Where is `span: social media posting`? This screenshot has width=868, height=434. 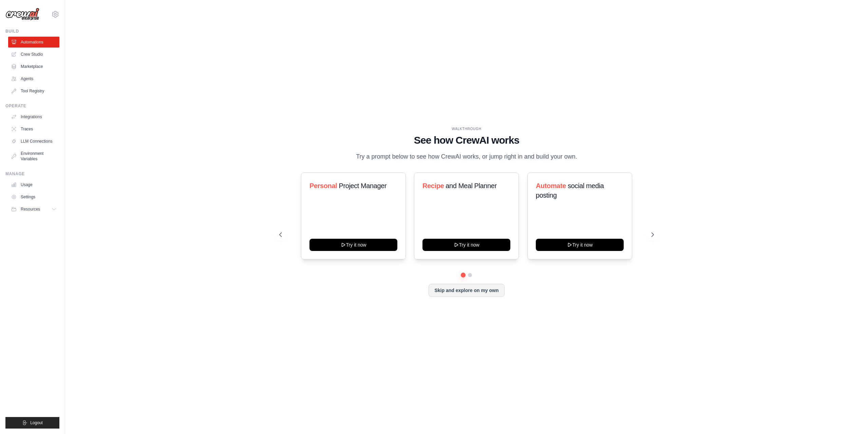 span: social media posting is located at coordinates (570, 190).